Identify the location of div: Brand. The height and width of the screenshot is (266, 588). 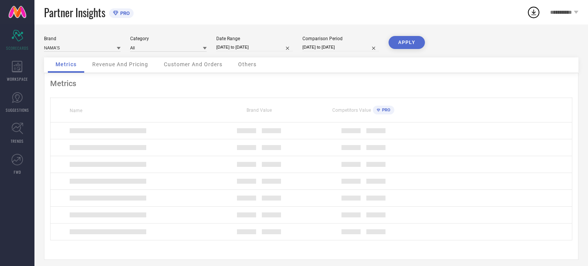
(82, 39).